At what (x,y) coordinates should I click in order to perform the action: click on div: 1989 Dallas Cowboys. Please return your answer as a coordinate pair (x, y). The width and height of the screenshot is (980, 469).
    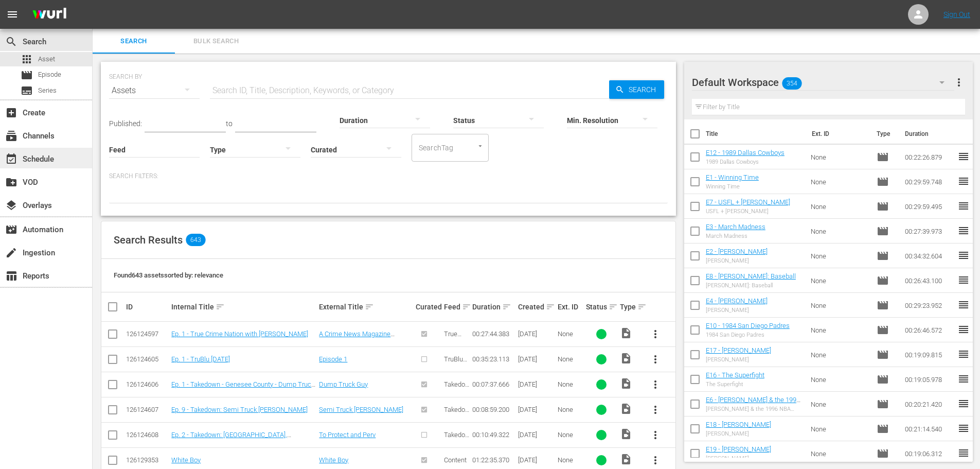
    Looking at the image, I should click on (745, 161).